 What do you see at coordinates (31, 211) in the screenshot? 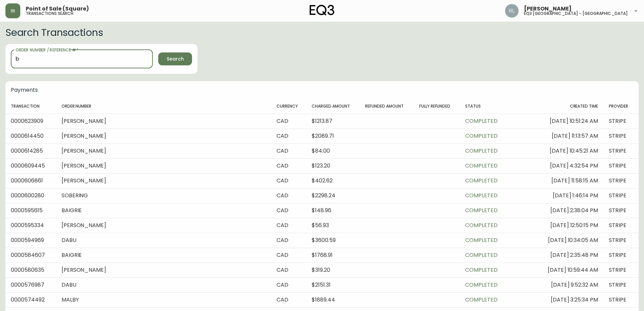
I see `td: 0000595615` at bounding box center [31, 211].